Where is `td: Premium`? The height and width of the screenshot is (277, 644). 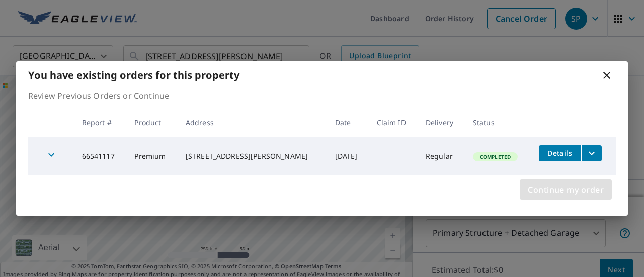
td: Premium is located at coordinates (152, 157).